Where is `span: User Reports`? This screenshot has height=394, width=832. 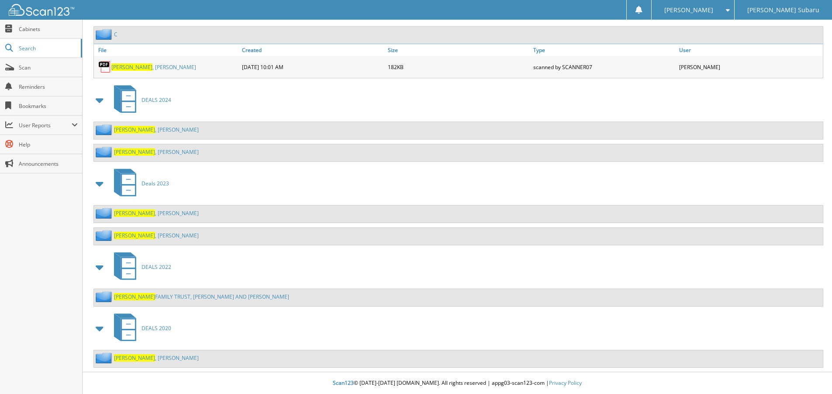 span: User Reports is located at coordinates (45, 125).